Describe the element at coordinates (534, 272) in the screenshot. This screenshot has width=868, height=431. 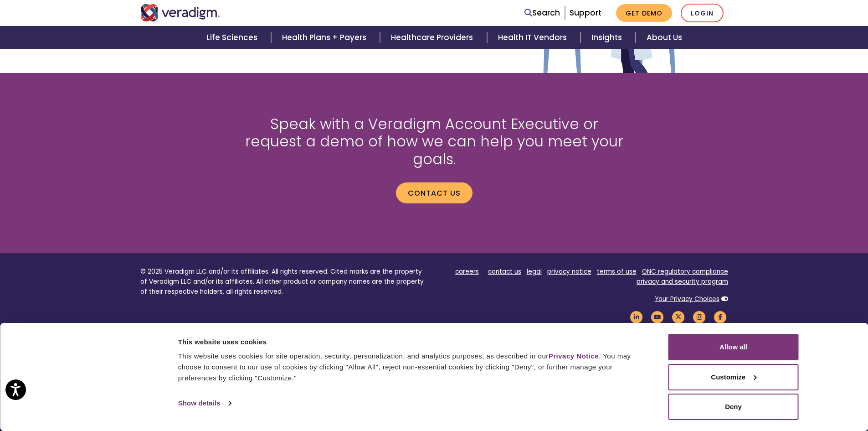
I see `a: legal` at that location.